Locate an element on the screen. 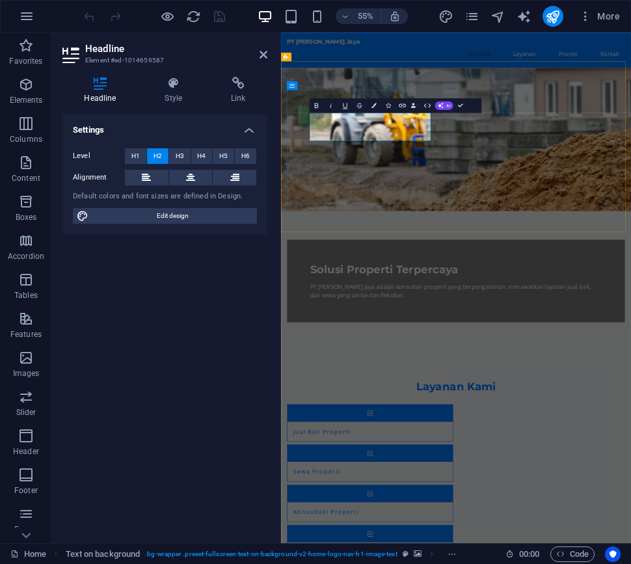  button: H5 is located at coordinates (223, 156).